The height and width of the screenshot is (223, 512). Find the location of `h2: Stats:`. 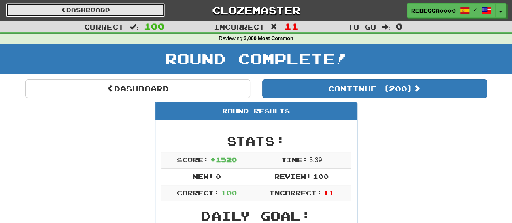

h2: Stats: is located at coordinates (256, 141).